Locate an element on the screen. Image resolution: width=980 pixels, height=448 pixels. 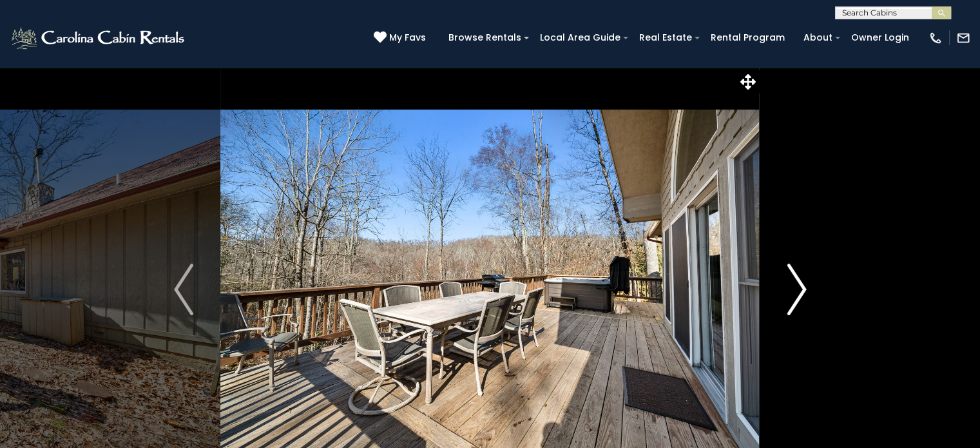
img: White-1-2.png is located at coordinates (99, 39).